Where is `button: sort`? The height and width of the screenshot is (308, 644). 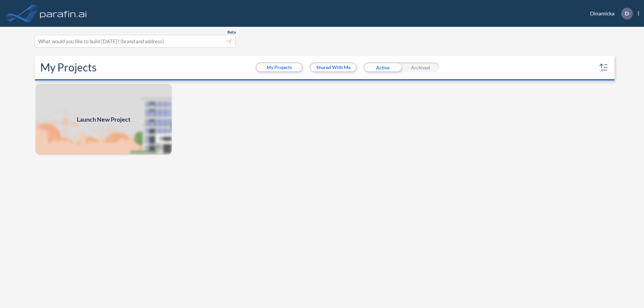 button: sort is located at coordinates (604, 68).